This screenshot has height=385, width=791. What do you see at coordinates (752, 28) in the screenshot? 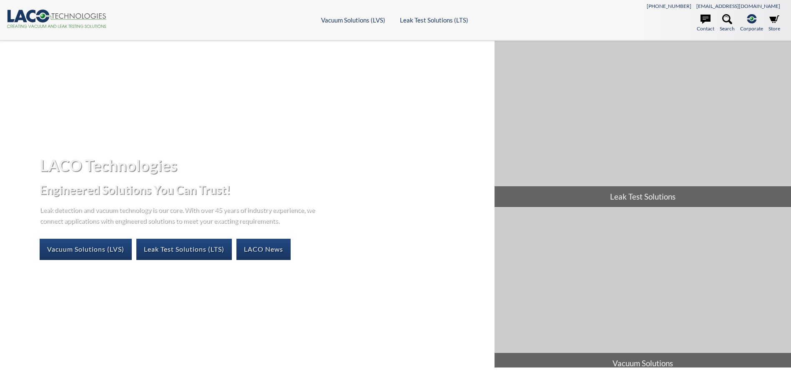
I see `span: Corporate` at bounding box center [752, 28].